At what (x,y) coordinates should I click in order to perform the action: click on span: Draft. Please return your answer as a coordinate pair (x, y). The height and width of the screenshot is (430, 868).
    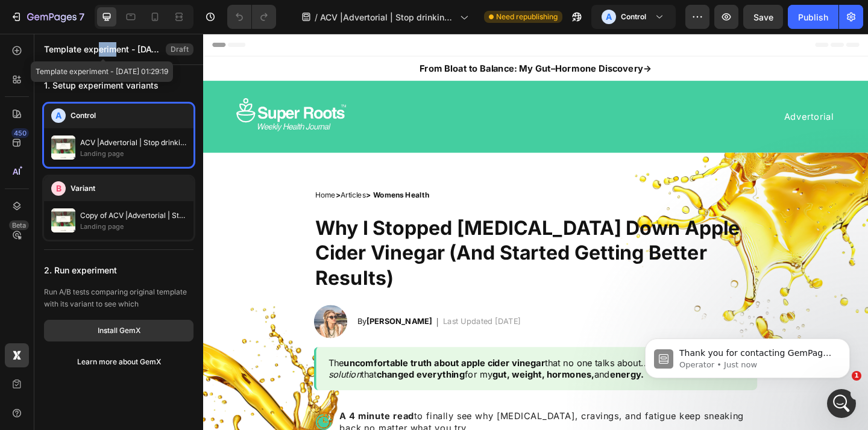
    Looking at the image, I should click on (180, 50).